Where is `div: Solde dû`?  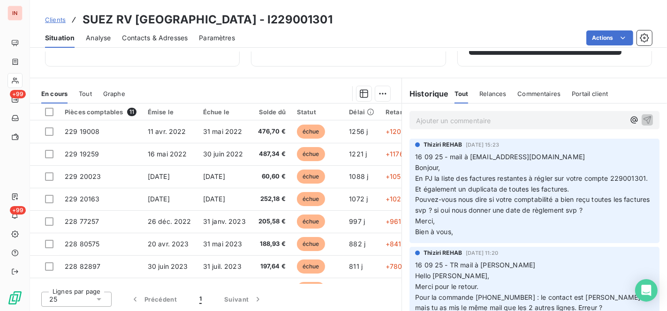
div: Solde dû is located at coordinates (272, 112).